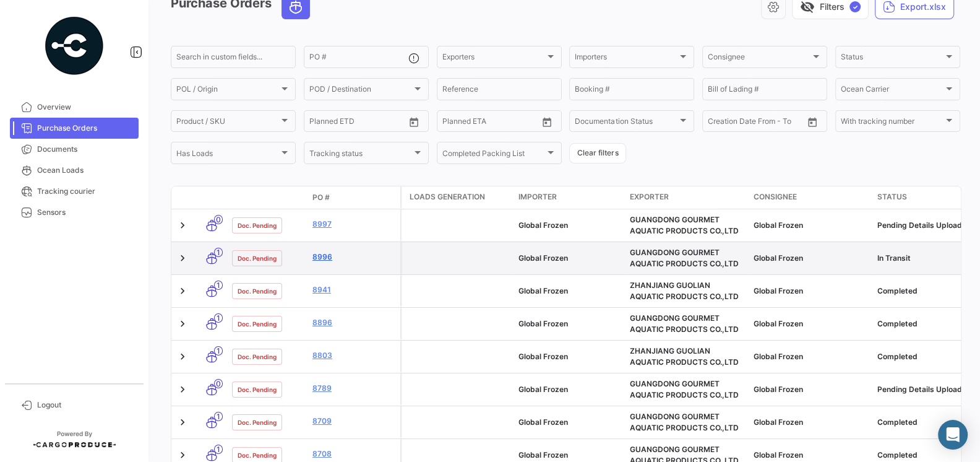 This screenshot has height=462, width=980. I want to click on span: Purchase Orders, so click(85, 128).